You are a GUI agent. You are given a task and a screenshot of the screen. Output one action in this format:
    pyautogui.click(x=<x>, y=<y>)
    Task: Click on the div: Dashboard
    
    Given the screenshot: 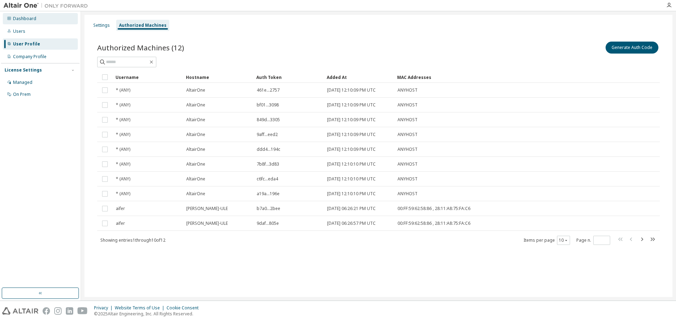 What is the action you would take?
    pyautogui.click(x=25, y=19)
    